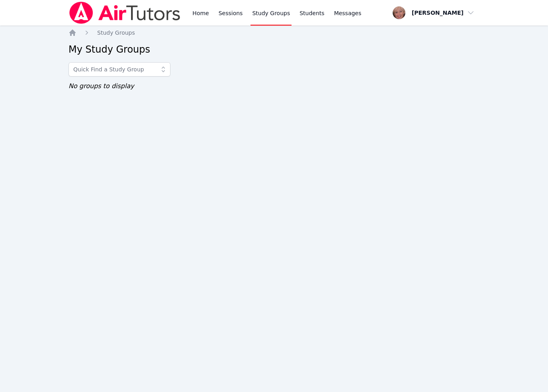 Image resolution: width=548 pixels, height=392 pixels. What do you see at coordinates (120, 69) in the screenshot?
I see `input: Quick Find a Study Group` at bounding box center [120, 69].